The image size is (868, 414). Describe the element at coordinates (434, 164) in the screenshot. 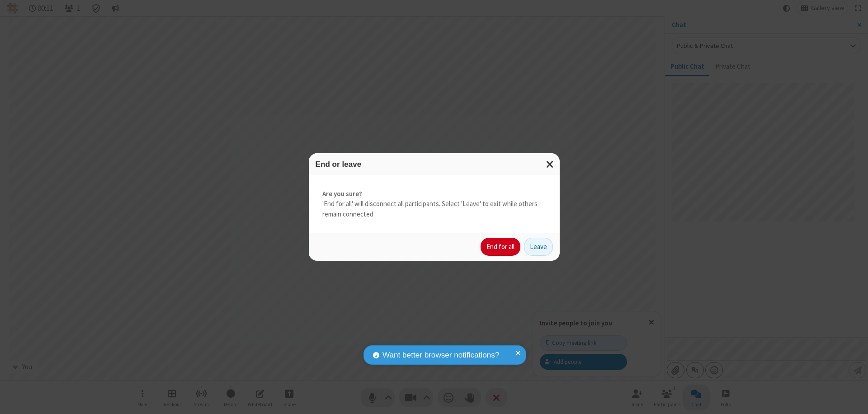

I see `h3: End or leave` at that location.